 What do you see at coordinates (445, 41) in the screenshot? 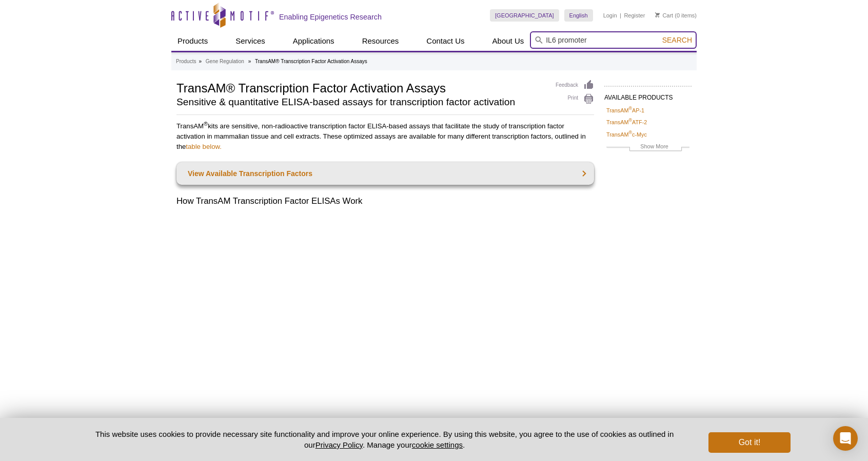
I see `a: Contact Us` at bounding box center [445, 41].